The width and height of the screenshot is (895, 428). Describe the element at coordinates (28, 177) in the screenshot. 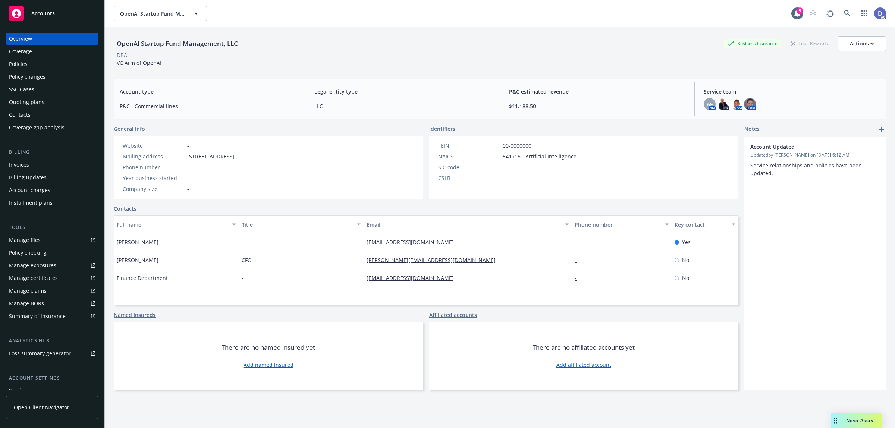

I see `div: Billing updates` at that location.